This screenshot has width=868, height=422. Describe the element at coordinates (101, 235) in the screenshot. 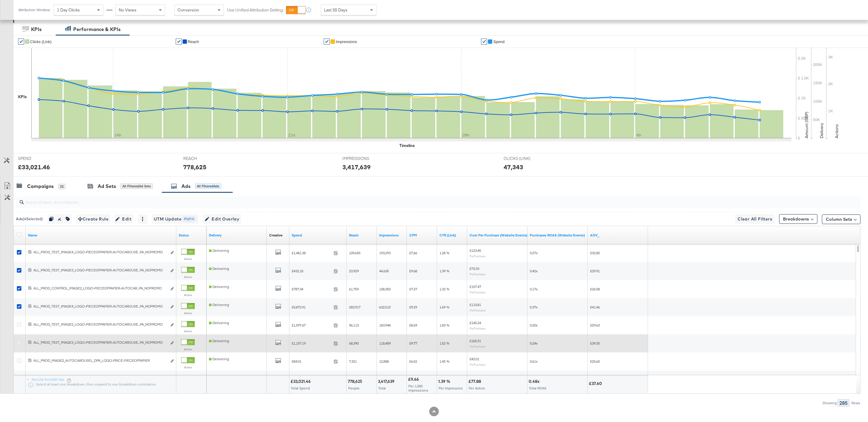

I see `a: Ad Name.` at that location.